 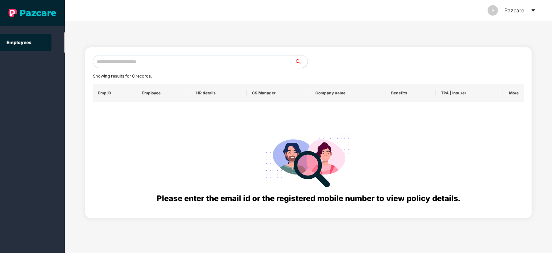 I want to click on a: Employees, so click(x=19, y=42).